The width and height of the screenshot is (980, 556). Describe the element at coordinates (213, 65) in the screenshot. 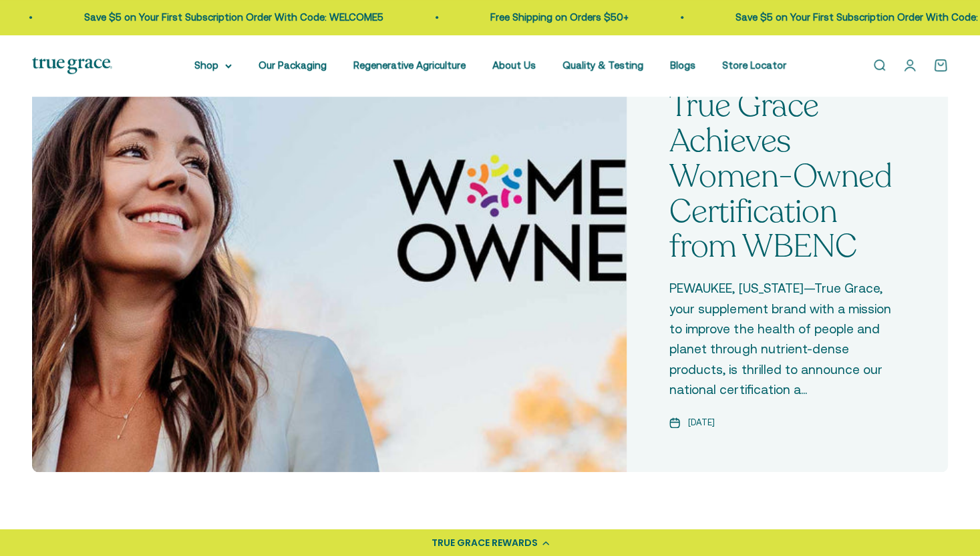

I see `summary: Shop` at that location.